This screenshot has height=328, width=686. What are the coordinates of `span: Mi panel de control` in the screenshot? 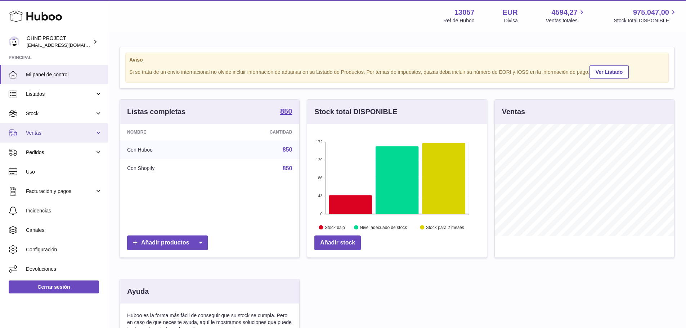 It's located at (64, 75).